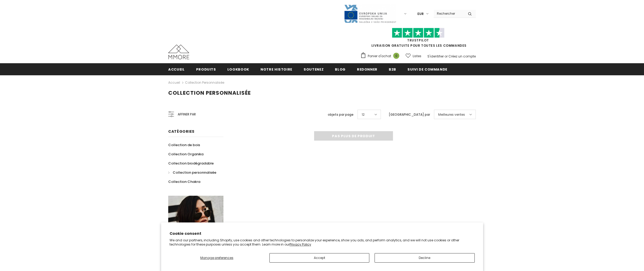  Describe the element at coordinates (363, 115) in the screenshot. I see `span: 12` at that location.